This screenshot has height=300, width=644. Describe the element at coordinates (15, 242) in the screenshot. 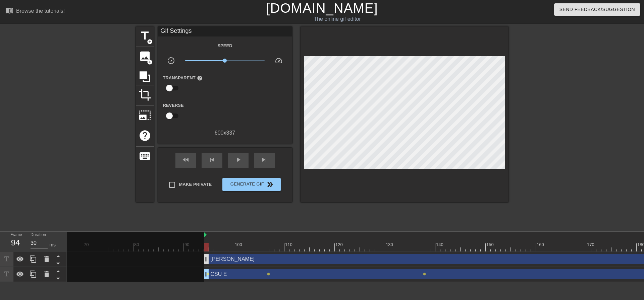

I see `div: Frame` at that location.